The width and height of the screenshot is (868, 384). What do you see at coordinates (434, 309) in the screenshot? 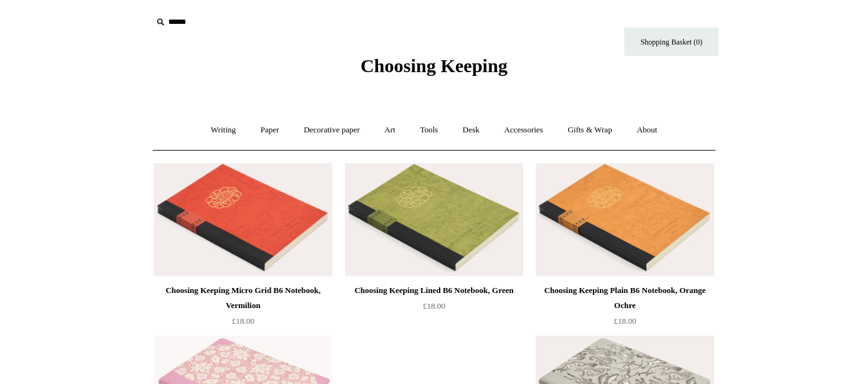
I see `a: Choosing Keeping Lined B6 Notebook, Green £18.00` at bounding box center [434, 309].